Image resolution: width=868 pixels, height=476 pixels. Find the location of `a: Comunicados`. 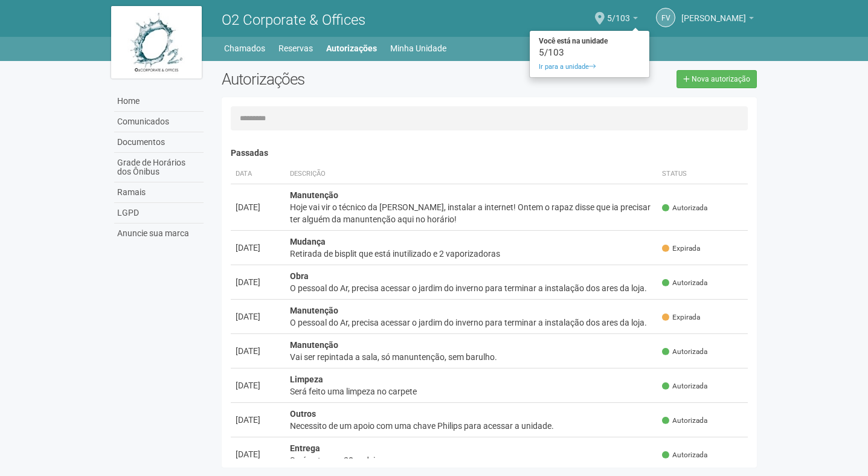

a: Comunicados is located at coordinates (159, 122).